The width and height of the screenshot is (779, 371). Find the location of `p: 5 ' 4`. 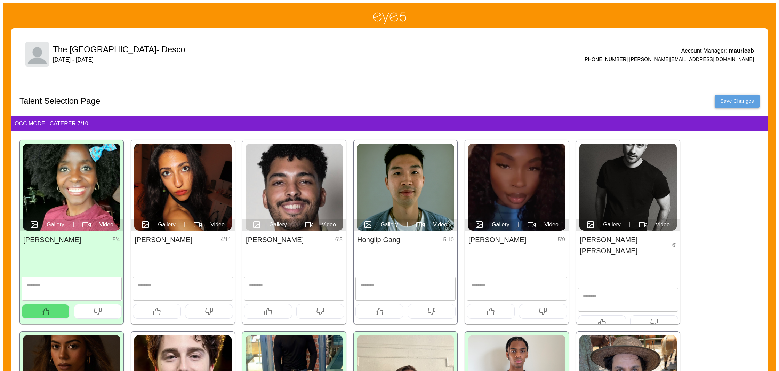

p: 5 ' 4 is located at coordinates (116, 239).